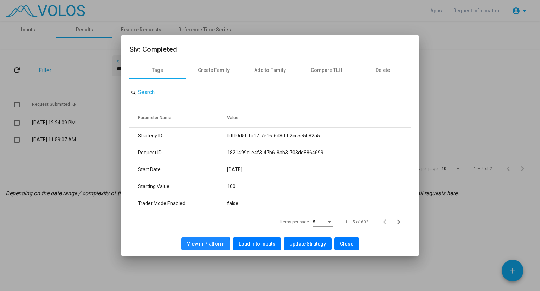  Describe the element at coordinates (295, 222) in the screenshot. I see `div: Items per page:` at that location.